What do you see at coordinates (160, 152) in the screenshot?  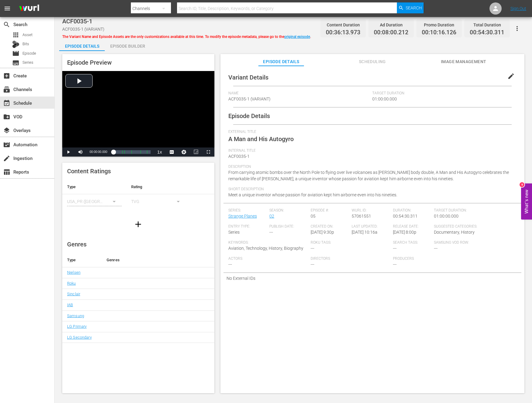 I see `button: Playback Rate` at bounding box center [160, 152].